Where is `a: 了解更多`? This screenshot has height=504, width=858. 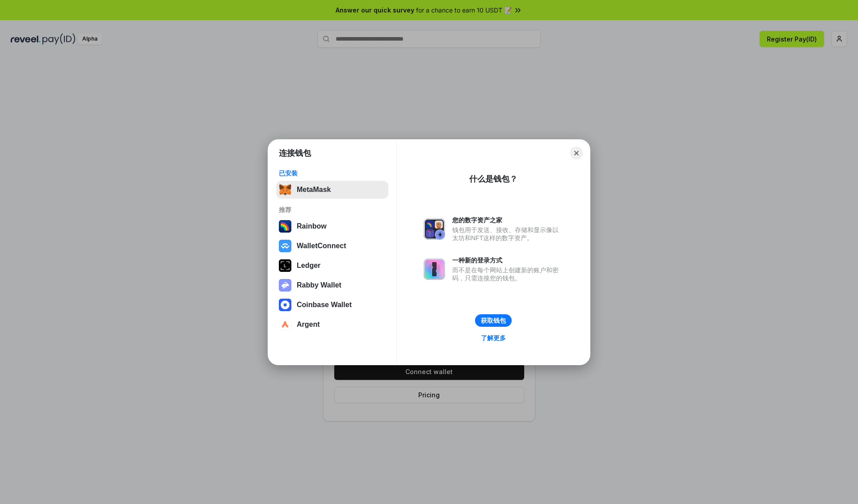
a: 了解更多 is located at coordinates (494, 338).